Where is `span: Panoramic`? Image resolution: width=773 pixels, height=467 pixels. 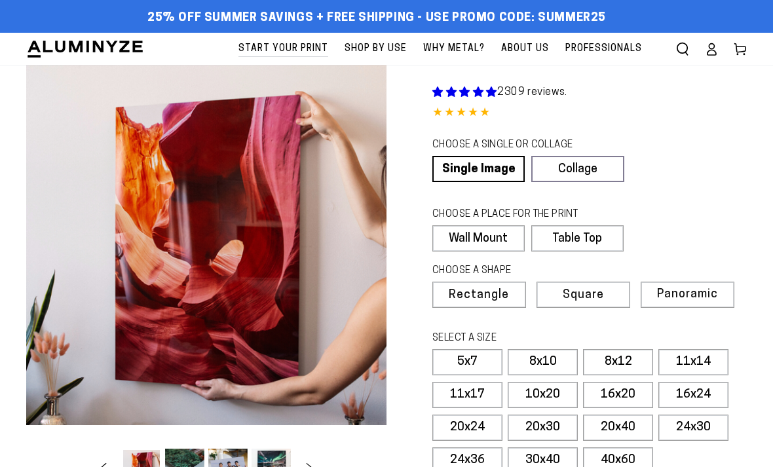 span: Panoramic is located at coordinates (687, 294).